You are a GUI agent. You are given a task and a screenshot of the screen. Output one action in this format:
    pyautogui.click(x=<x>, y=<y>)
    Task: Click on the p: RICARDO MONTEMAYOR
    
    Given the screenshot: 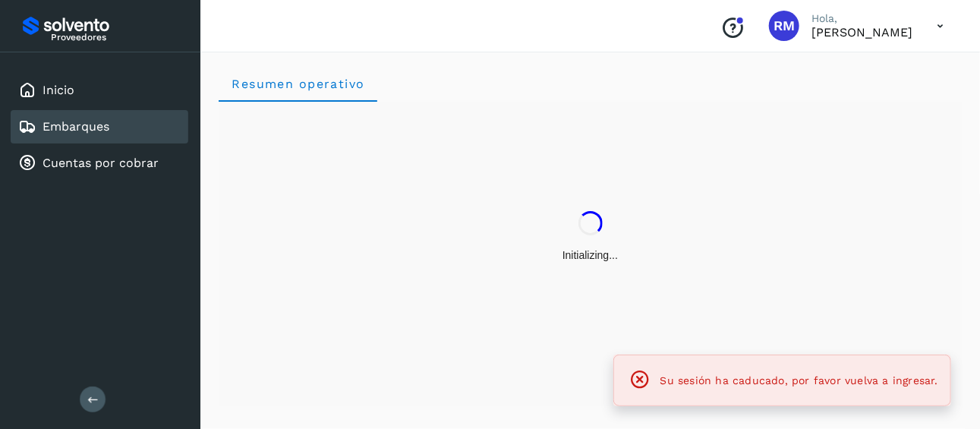 What is the action you would take?
    pyautogui.click(x=862, y=32)
    